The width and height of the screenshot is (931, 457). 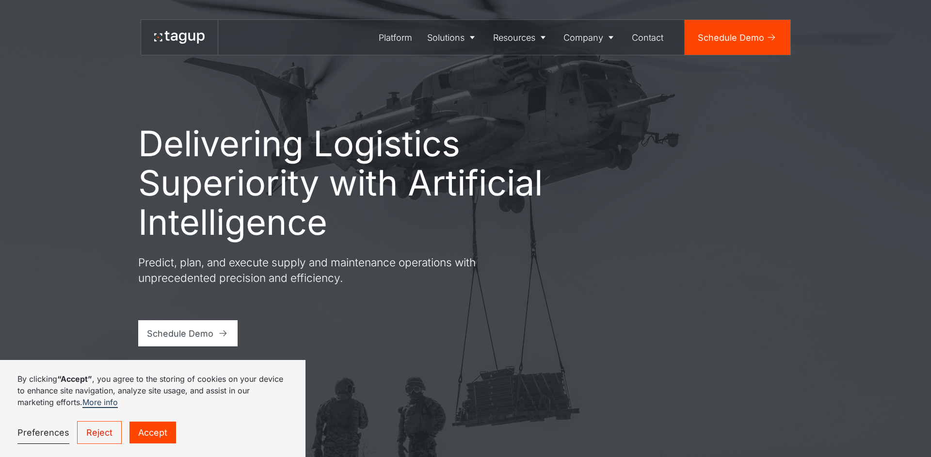 What do you see at coordinates (647, 37) in the screenshot?
I see `a: Contact` at bounding box center [647, 37].